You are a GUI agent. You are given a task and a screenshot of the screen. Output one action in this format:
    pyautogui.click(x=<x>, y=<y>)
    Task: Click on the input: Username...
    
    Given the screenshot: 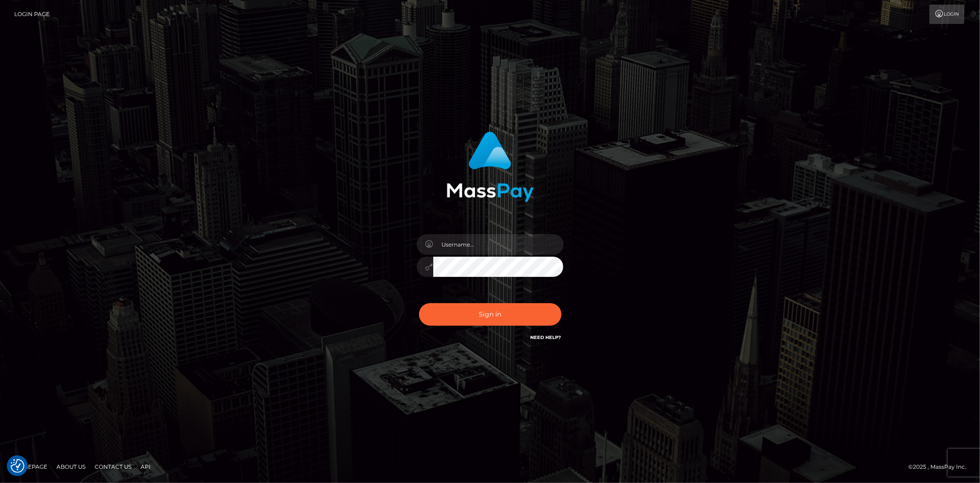 What is the action you would take?
    pyautogui.click(x=498, y=244)
    